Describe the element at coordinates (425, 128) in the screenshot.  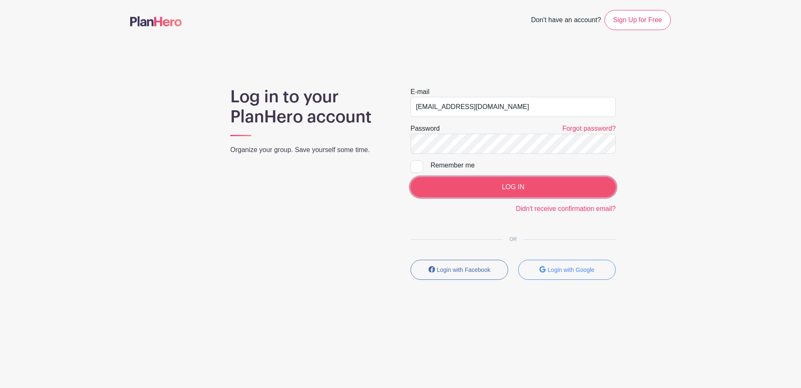
I see `label: Password` at that location.